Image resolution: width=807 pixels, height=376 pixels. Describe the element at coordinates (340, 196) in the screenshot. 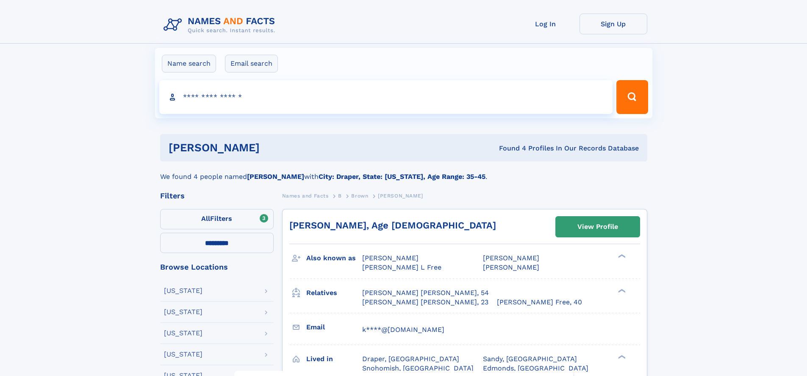

I see `span: B` at that location.